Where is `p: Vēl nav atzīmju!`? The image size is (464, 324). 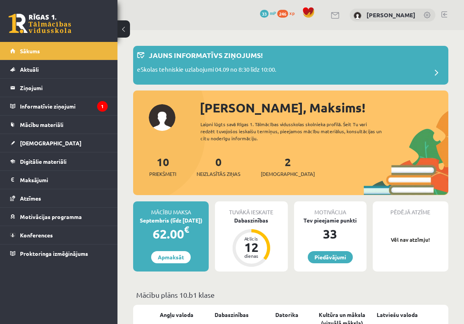 p: Vēl nav atzīmju! is located at coordinates (410, 240).